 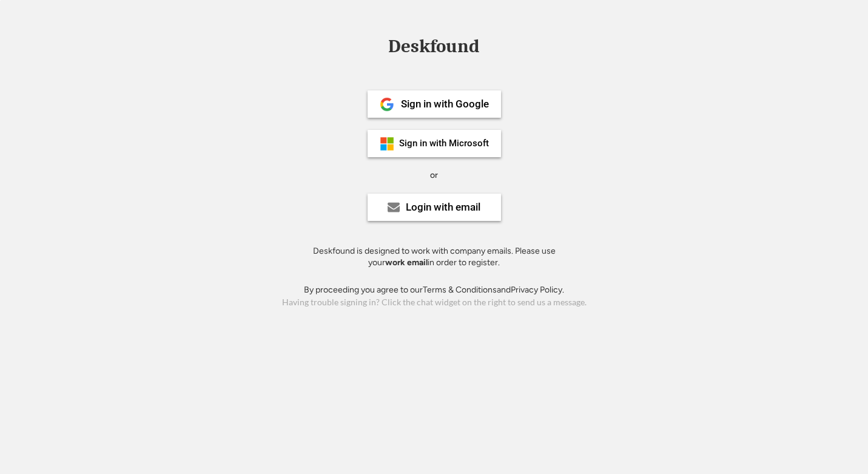 I want to click on img: ms-symbollockup_mssymbol_19.png, so click(x=387, y=143).